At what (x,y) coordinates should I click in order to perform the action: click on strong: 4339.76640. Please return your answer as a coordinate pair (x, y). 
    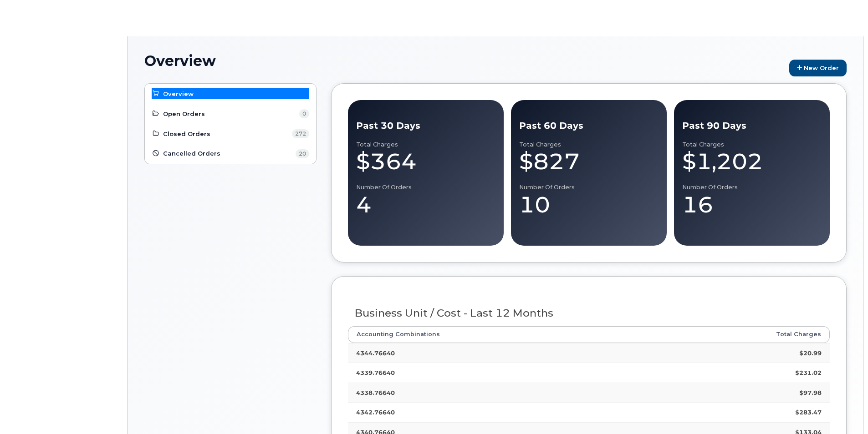
    Looking at the image, I should click on (375, 373).